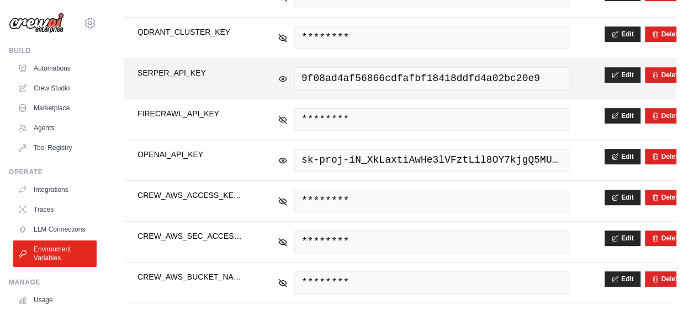  I want to click on span: OPENAI_API_KEY, so click(190, 155).